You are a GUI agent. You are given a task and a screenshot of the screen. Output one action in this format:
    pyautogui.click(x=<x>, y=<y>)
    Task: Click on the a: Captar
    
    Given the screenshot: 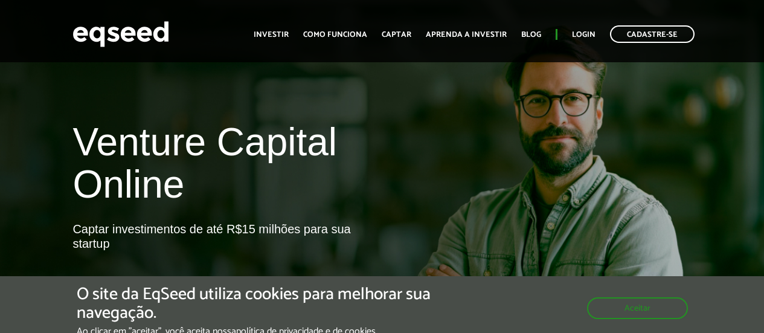 What is the action you would take?
    pyautogui.click(x=396, y=34)
    